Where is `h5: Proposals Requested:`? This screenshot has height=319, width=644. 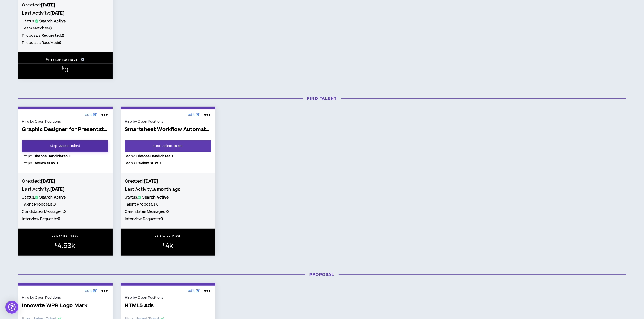
h5: Proposals Requested: is located at coordinates (65, 36).